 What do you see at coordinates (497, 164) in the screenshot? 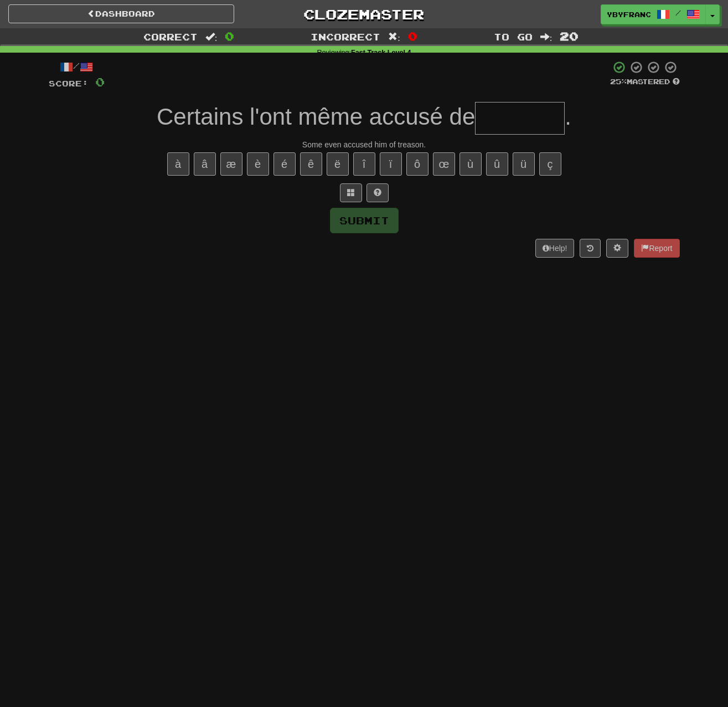
I see `button: û` at bounding box center [497, 164].